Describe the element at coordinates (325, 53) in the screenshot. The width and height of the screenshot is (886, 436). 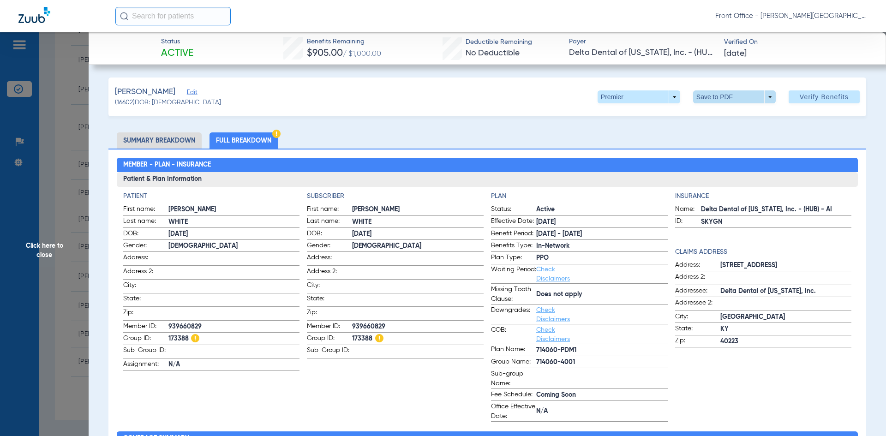
I see `span: $905.00` at that location.